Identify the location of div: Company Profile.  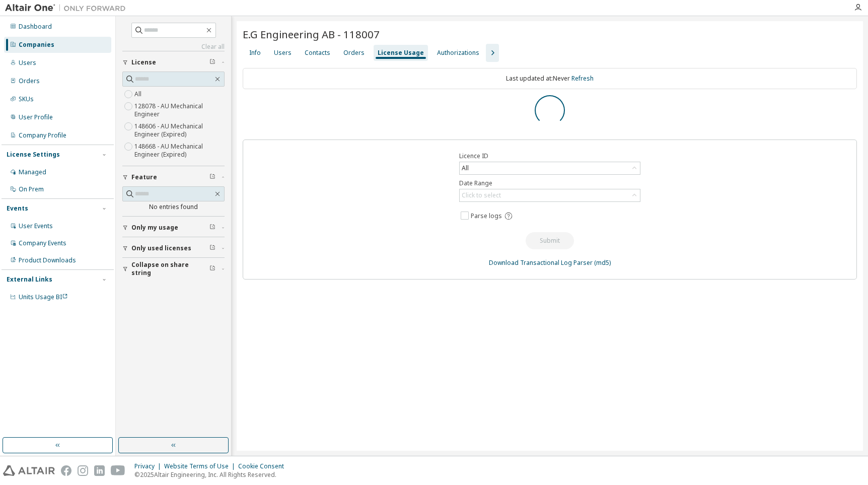
(42, 135).